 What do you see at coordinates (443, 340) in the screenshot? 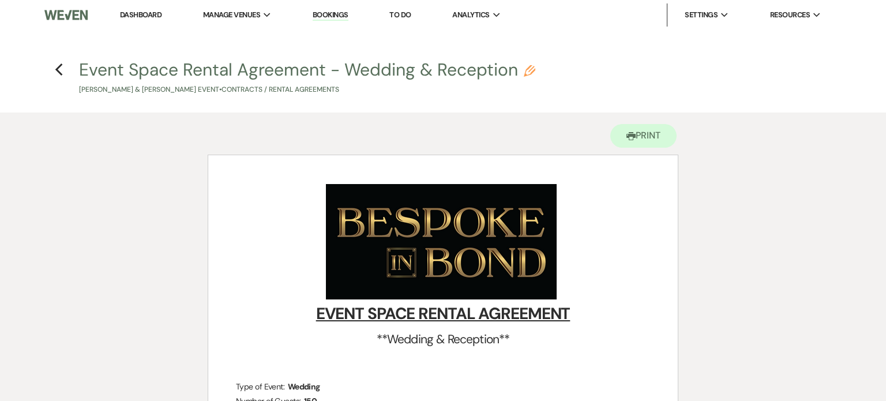
I see `h2: **Wedding & Reception**` at bounding box center [443, 340].